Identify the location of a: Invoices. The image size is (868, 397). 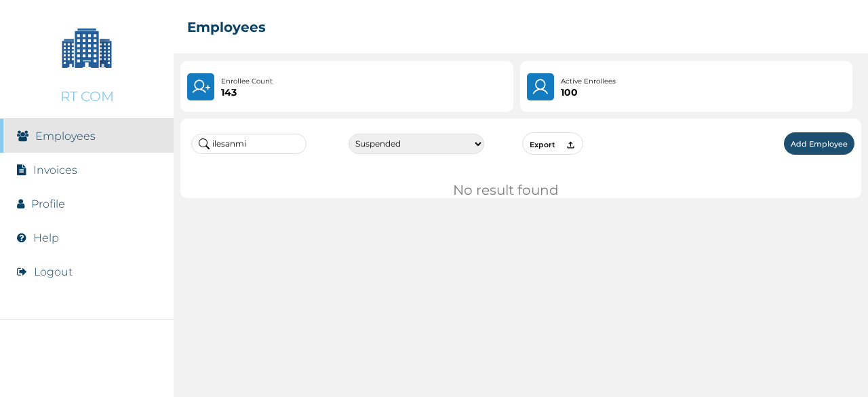
(55, 169).